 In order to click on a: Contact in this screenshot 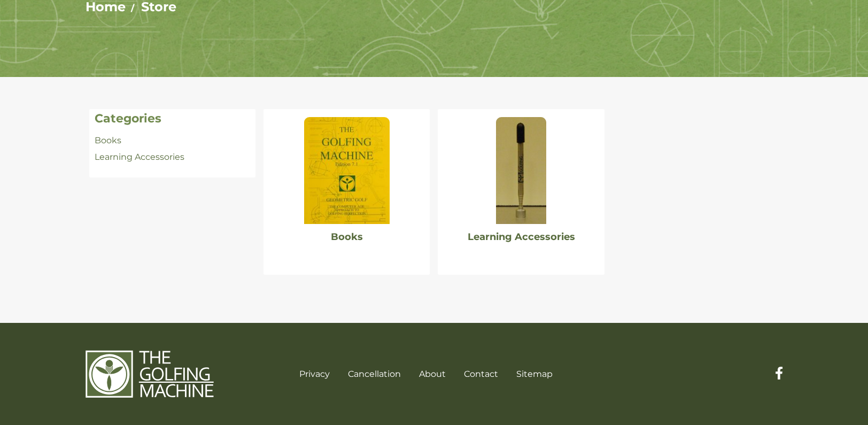, I will do `click(481, 374)`.